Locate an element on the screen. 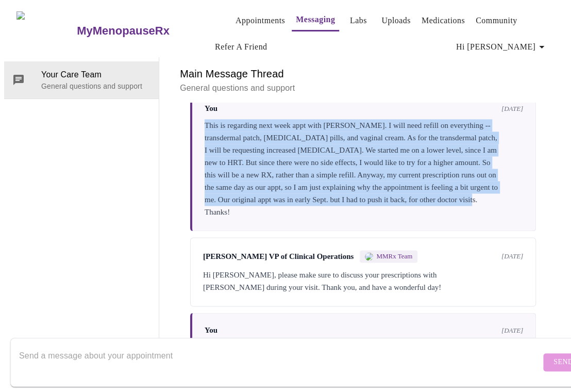  span: Your Care Team is located at coordinates (96, 75).